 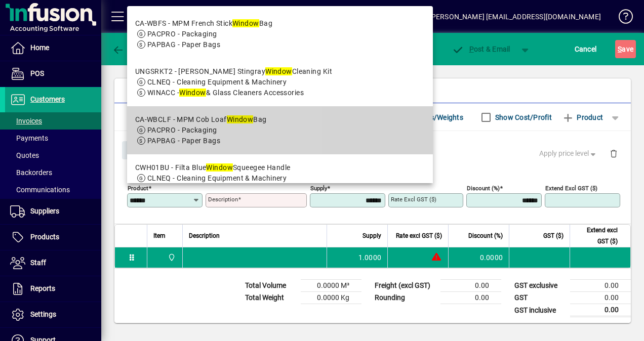 I want to click on span: ave, so click(x=625, y=49).